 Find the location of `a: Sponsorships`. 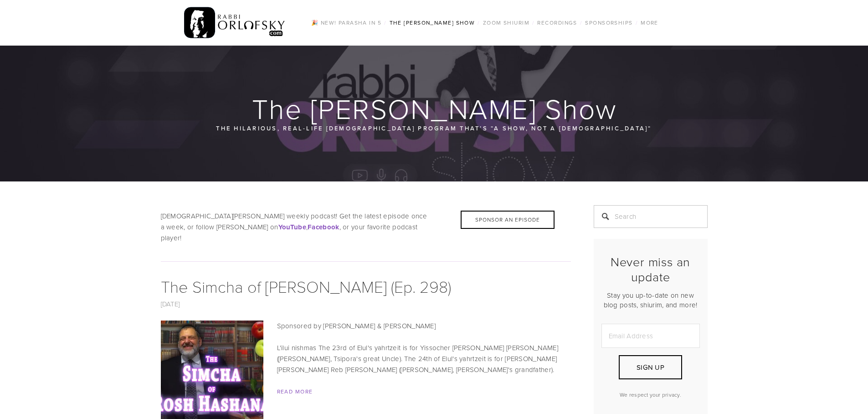

a: Sponsorships is located at coordinates (609, 23).